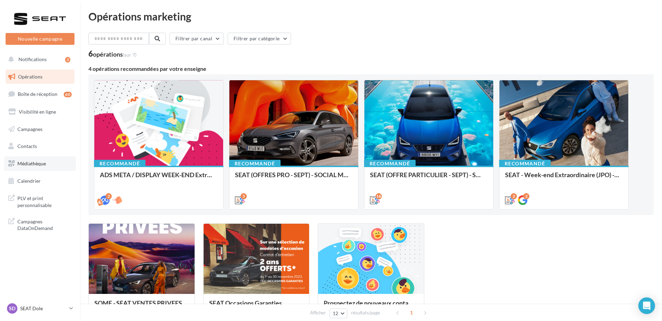  I want to click on span: Opérations, so click(30, 77).